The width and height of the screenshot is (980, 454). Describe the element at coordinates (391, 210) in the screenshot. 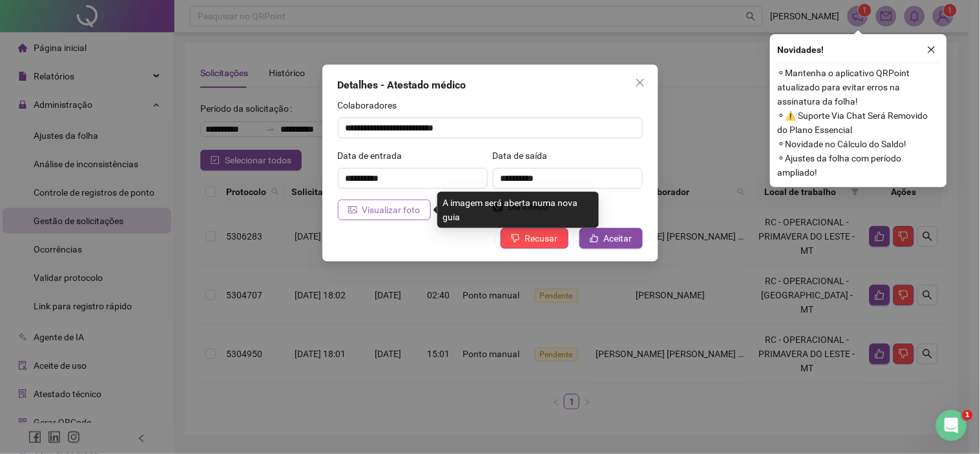

I see `span: Visualizar foto` at that location.